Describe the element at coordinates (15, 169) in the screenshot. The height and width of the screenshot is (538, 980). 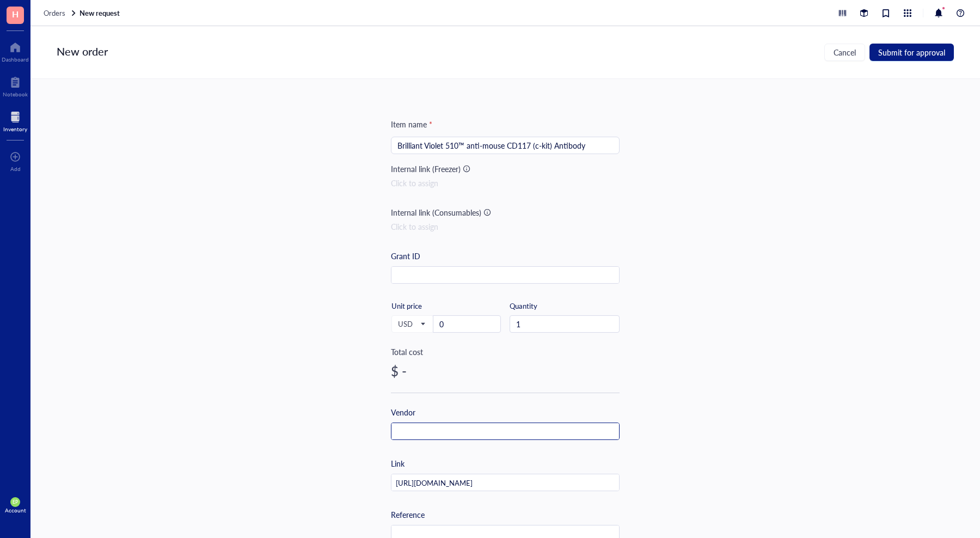
I see `div: Add` at that location.